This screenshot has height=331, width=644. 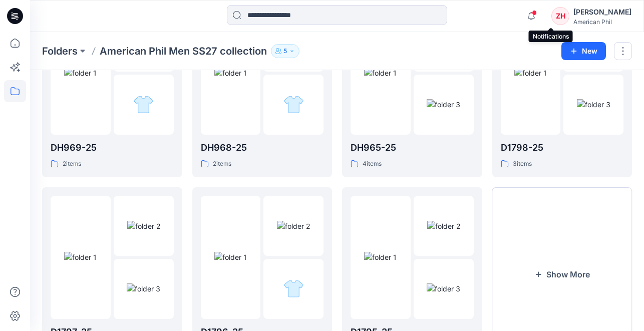 I want to click on a: folder 1folder 2folder 3DH968-252items, so click(x=262, y=90).